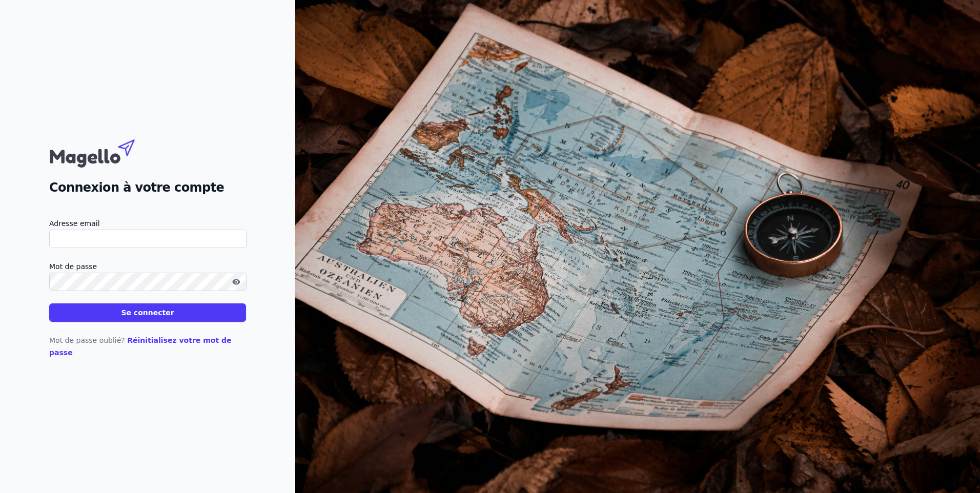 Image resolution: width=980 pixels, height=493 pixels. What do you see at coordinates (140, 346) in the screenshot?
I see `a: Réinitialisez votre mot de passe` at bounding box center [140, 346].